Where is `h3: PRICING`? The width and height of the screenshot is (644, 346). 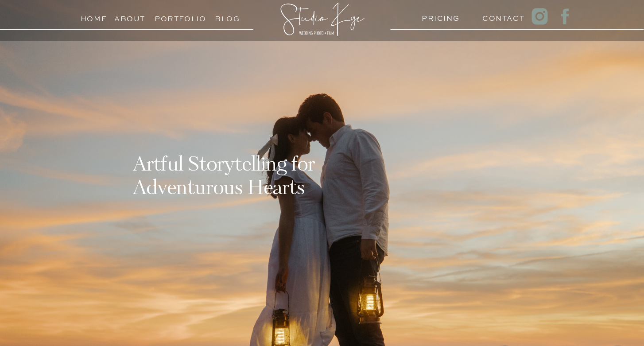 h3: PRICING is located at coordinates (439, 16).